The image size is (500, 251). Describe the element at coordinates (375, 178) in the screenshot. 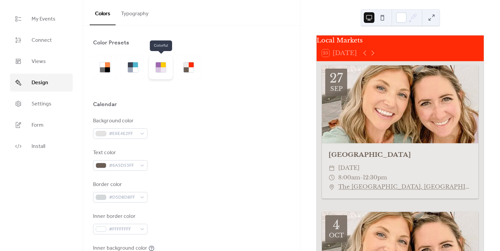

I see `span: 12:30pm` at that location.